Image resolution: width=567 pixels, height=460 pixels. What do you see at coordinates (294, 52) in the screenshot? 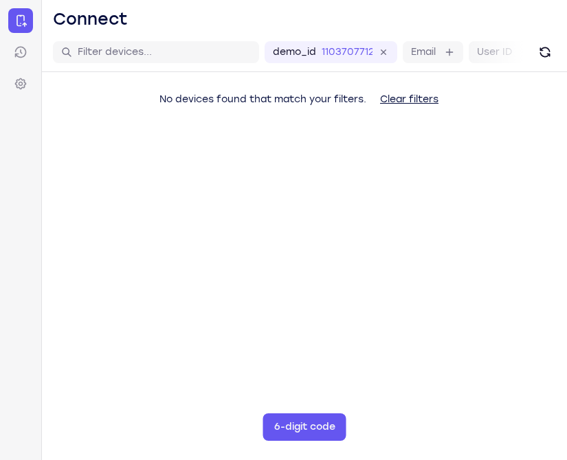
I see `label: demo_id` at bounding box center [294, 52].